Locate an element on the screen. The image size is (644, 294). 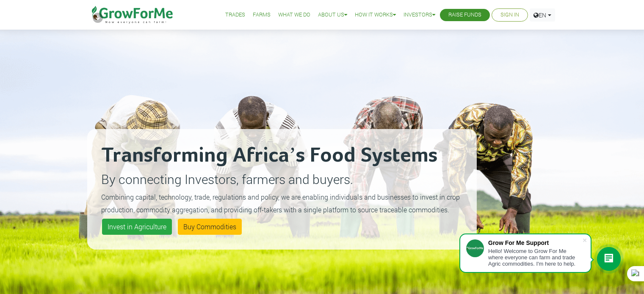
h2: Transforming Africa’s Food Systems is located at coordinates (282, 156).